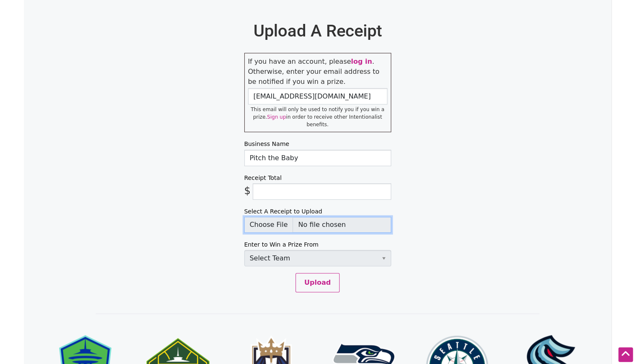 The width and height of the screenshot is (635, 364). Describe the element at coordinates (318, 244) in the screenshot. I see `label: Enter to Win a Prize From` at that location.